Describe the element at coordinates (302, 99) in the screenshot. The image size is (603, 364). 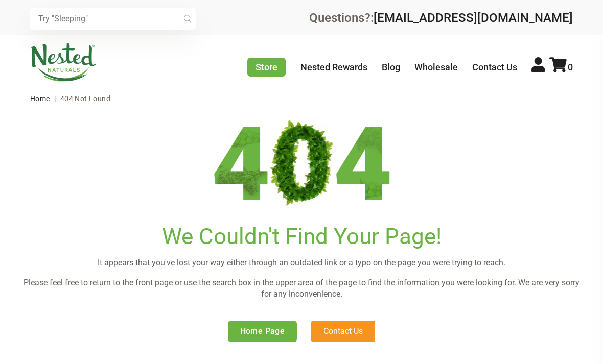
I see `nav: breadcrumbs` at that location.